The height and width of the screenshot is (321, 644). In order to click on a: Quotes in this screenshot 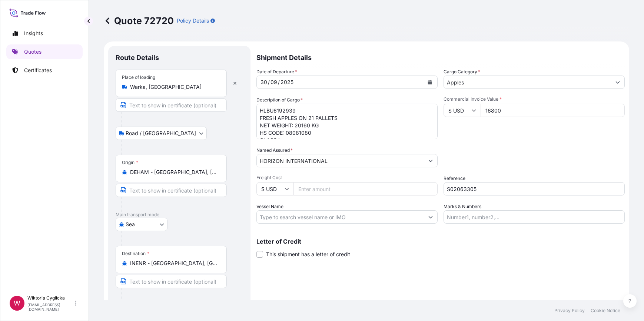, I will do `click(44, 52)`.